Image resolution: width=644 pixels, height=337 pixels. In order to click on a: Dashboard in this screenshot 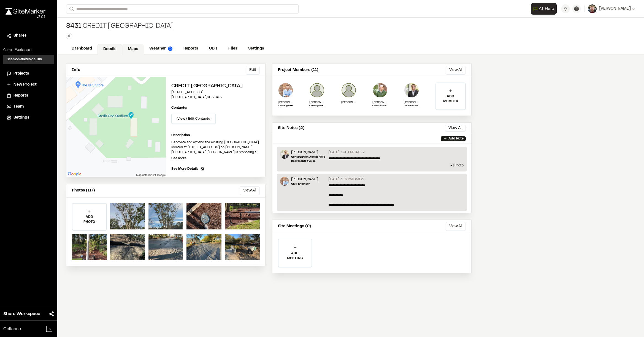, I will do `click(82, 49)`.